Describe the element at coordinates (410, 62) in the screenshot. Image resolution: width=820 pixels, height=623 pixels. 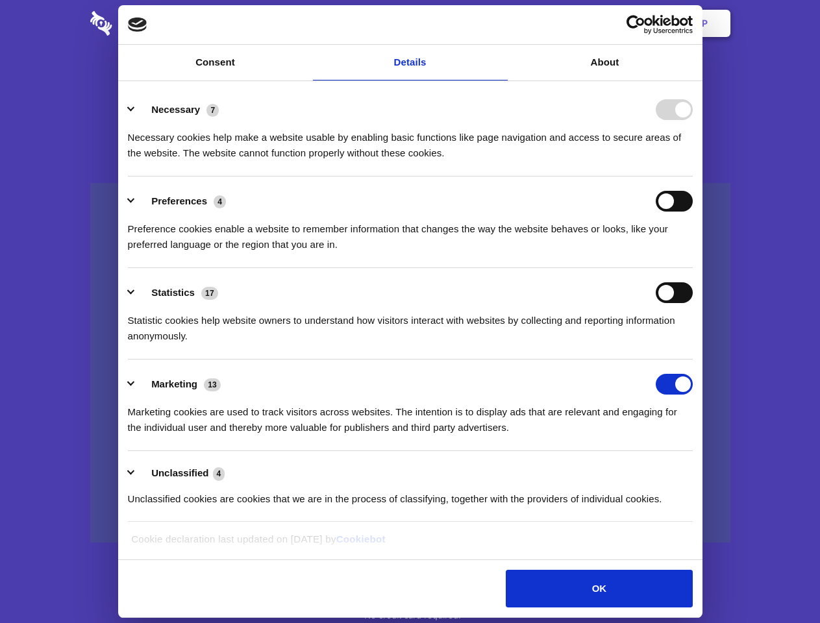
I see `a: Details` at that location.